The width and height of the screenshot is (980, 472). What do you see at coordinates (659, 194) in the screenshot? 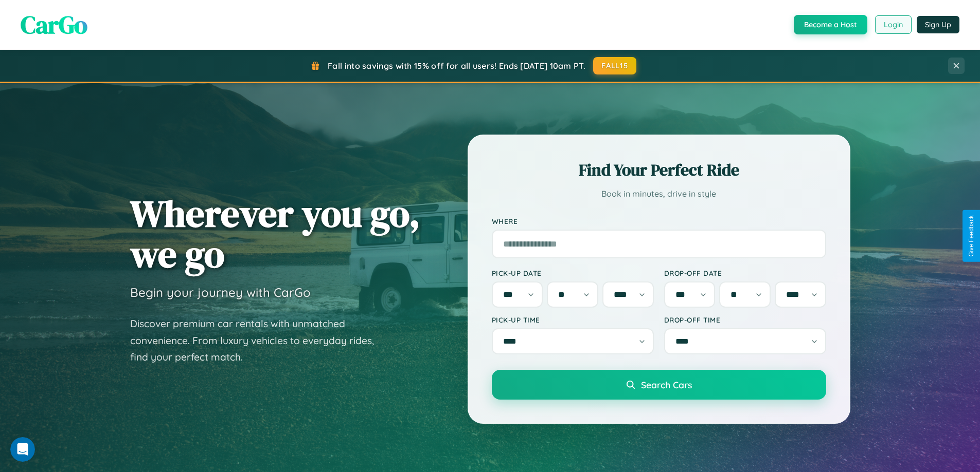
I see `p: Book in minutes, drive in style` at bounding box center [659, 194].